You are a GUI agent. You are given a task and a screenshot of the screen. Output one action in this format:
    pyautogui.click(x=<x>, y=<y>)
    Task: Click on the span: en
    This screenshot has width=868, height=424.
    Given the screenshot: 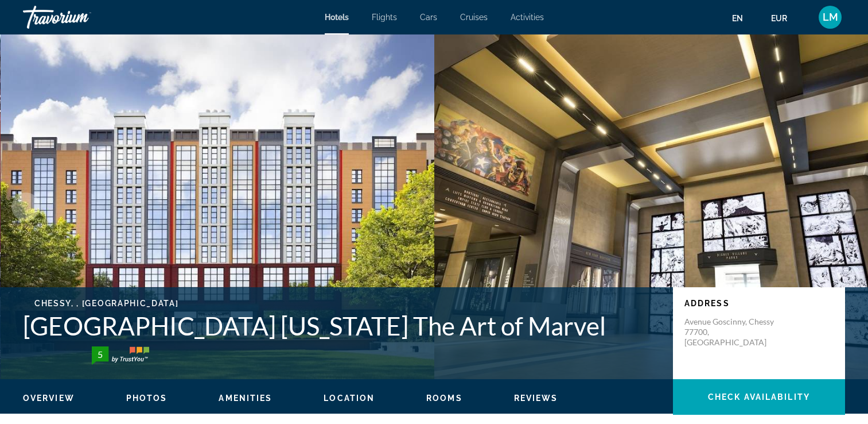 What is the action you would take?
    pyautogui.click(x=737, y=18)
    